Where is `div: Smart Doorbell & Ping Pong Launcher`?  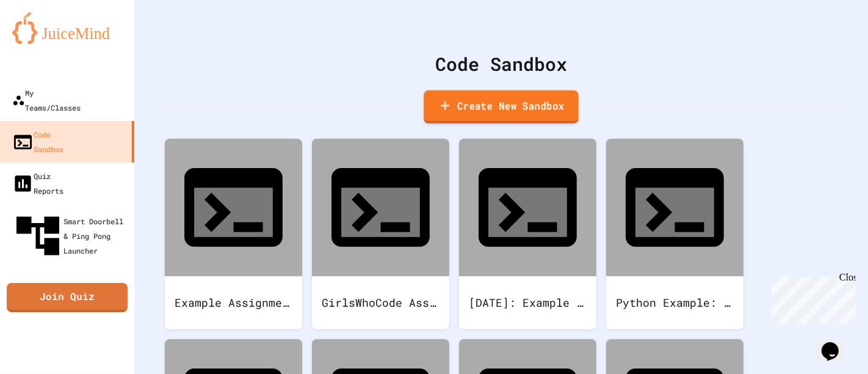 div: Smart Doorbell & Ping Pong Launcher is located at coordinates (71, 235).